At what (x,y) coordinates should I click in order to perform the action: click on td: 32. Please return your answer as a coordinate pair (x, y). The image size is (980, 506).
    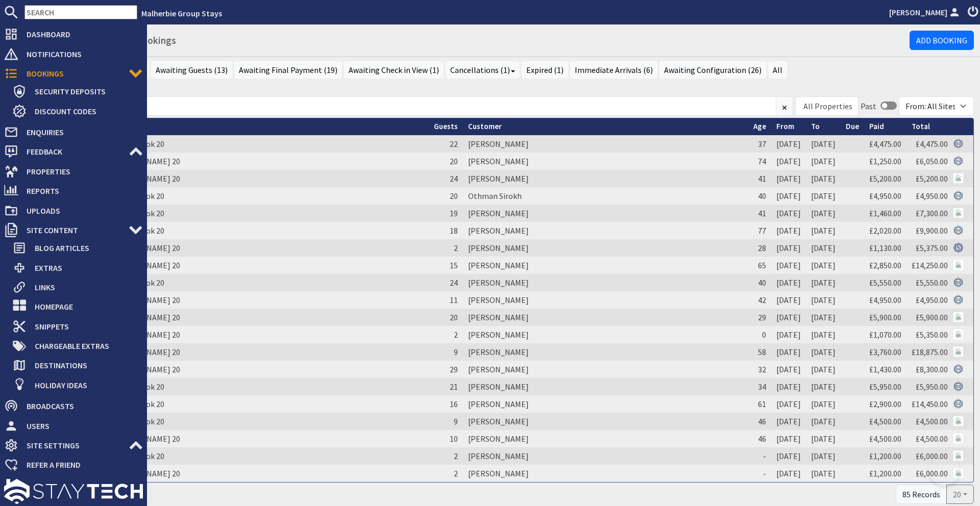
    Looking at the image, I should click on (760, 370).